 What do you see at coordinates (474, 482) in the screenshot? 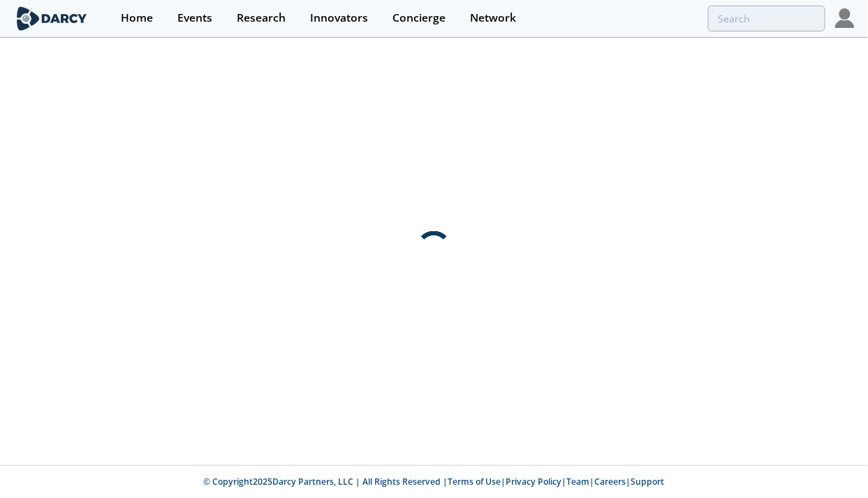
I see `a: Terms of Use` at bounding box center [474, 482].